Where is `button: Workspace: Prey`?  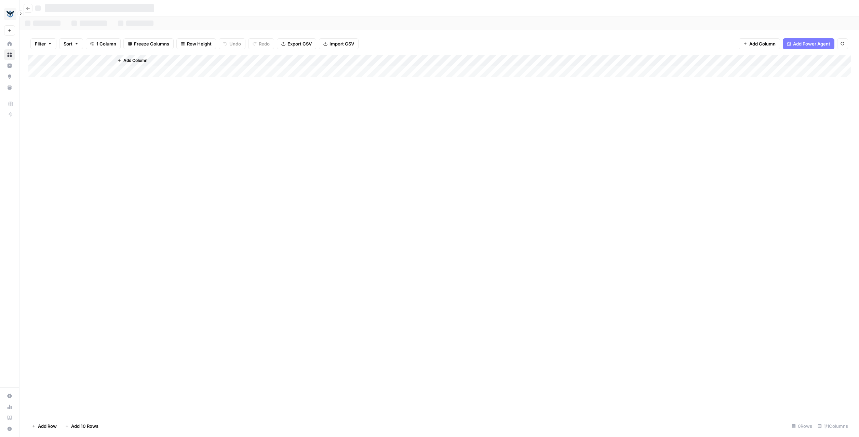 button: Workspace: Prey is located at coordinates (10, 14).